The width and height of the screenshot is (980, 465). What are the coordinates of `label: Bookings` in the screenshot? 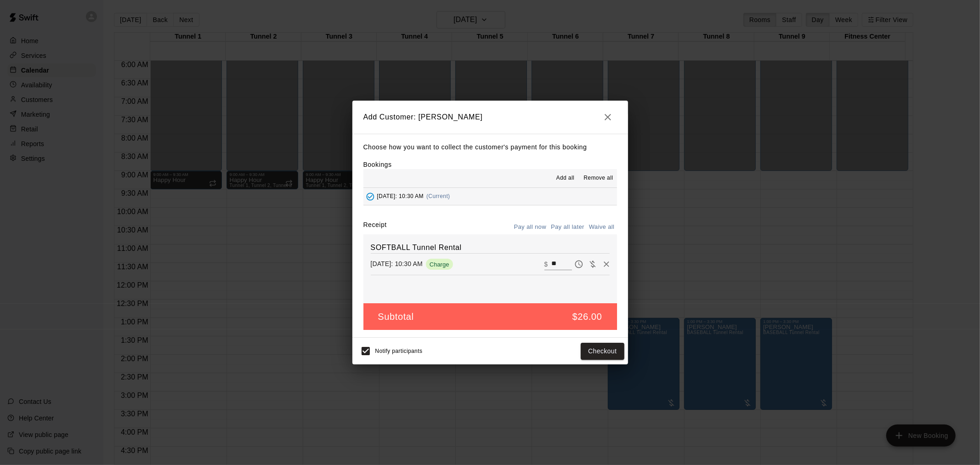 It's located at (378, 165).